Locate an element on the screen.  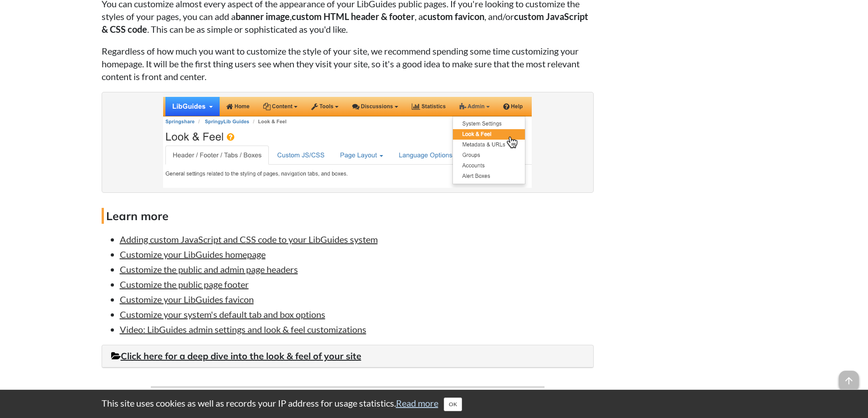
div: This site uses cookies as well as records your IP address for usage statistics. is located at coordinates (434, 404).